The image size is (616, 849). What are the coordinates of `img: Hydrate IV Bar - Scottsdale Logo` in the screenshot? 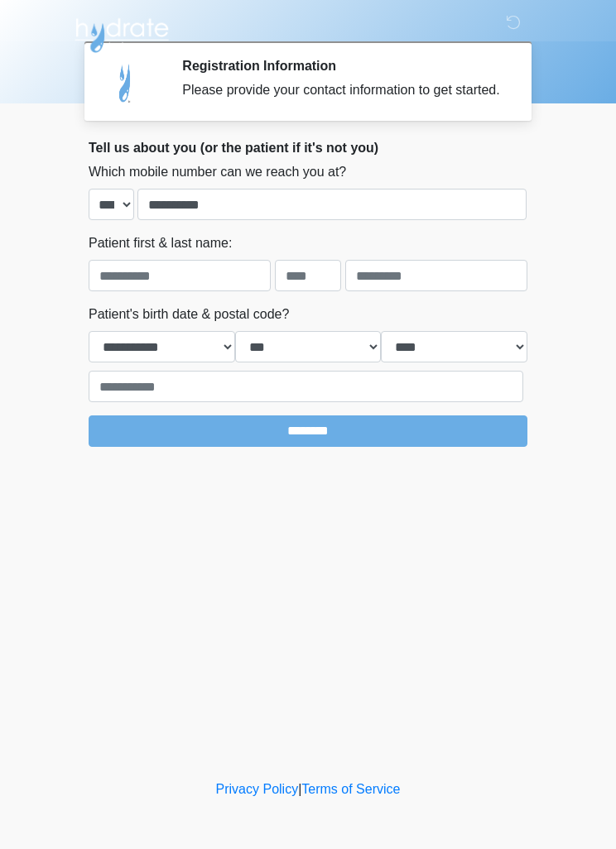 It's located at (122, 33).